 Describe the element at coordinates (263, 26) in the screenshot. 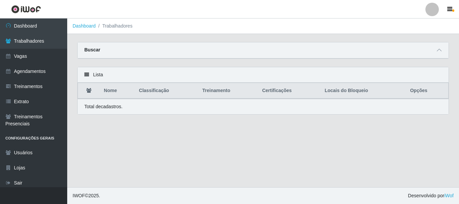

I see `nav: breadcrumb` at that location.